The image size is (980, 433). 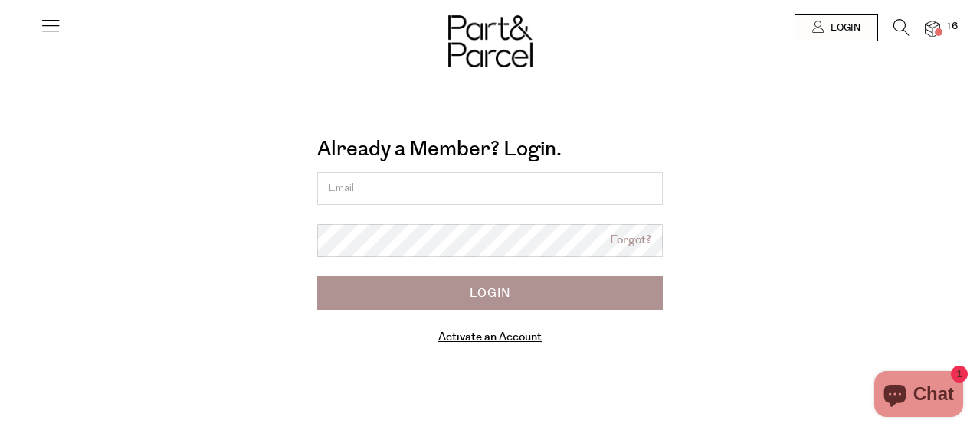 What do you see at coordinates (439, 149) in the screenshot?
I see `a: Already a Member? Login.` at bounding box center [439, 149].